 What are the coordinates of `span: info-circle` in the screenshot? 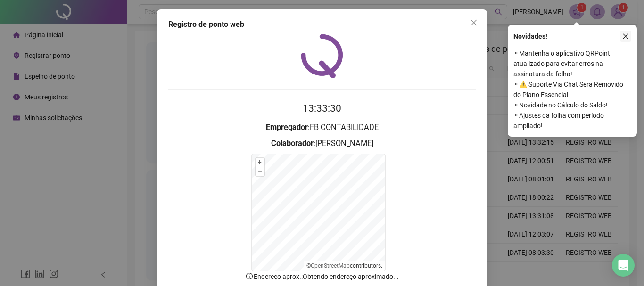 It's located at (249, 276).